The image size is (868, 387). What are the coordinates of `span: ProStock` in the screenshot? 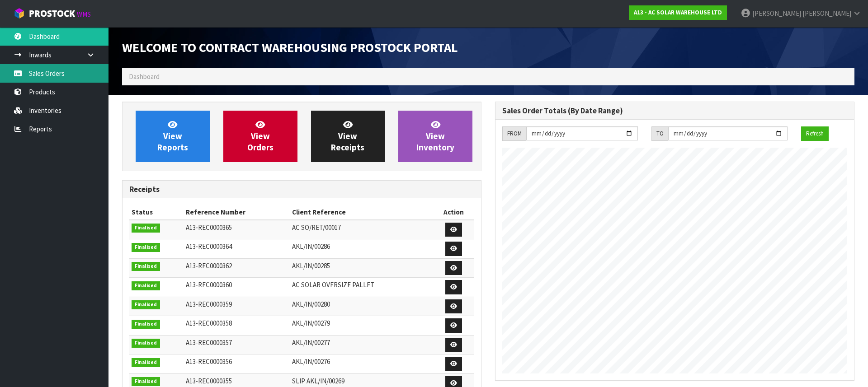 It's located at (52, 14).